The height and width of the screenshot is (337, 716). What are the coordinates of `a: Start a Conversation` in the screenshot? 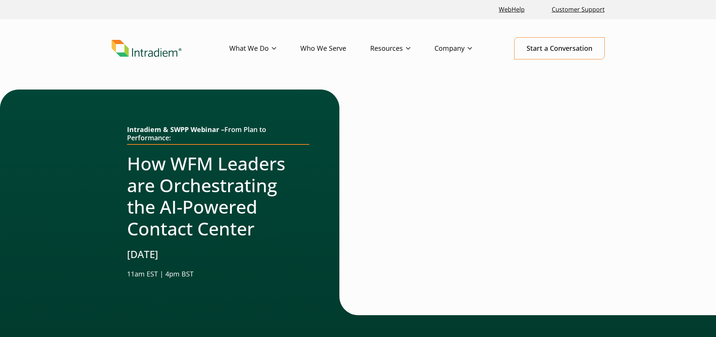 It's located at (559, 48).